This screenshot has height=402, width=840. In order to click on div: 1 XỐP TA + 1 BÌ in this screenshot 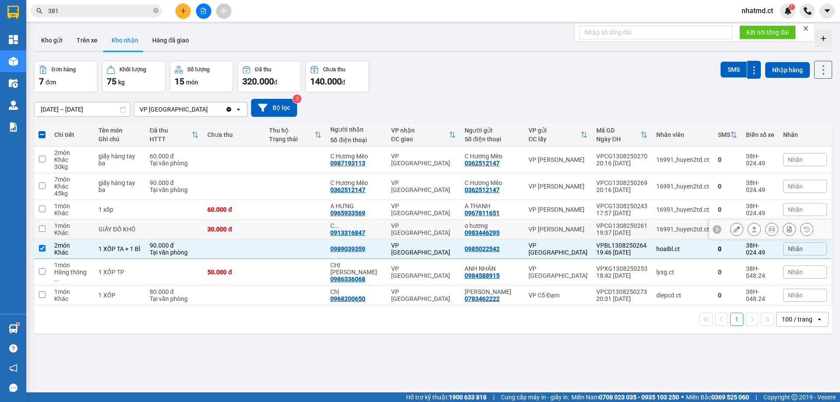, I will do `click(119, 249)`.